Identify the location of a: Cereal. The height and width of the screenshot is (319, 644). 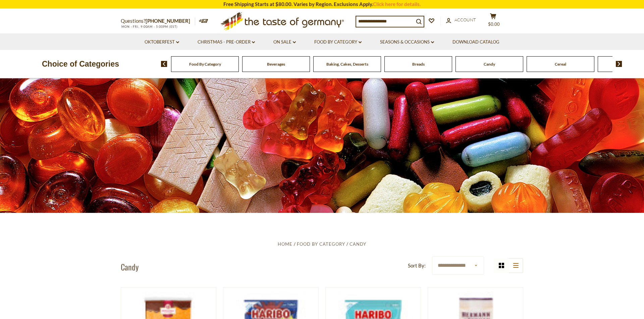
(560, 64).